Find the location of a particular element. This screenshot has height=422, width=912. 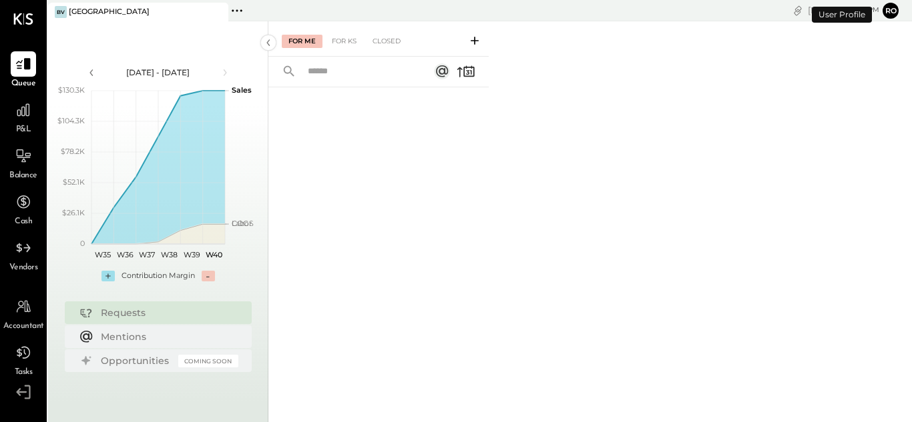

a: P&L is located at coordinates (23, 117).